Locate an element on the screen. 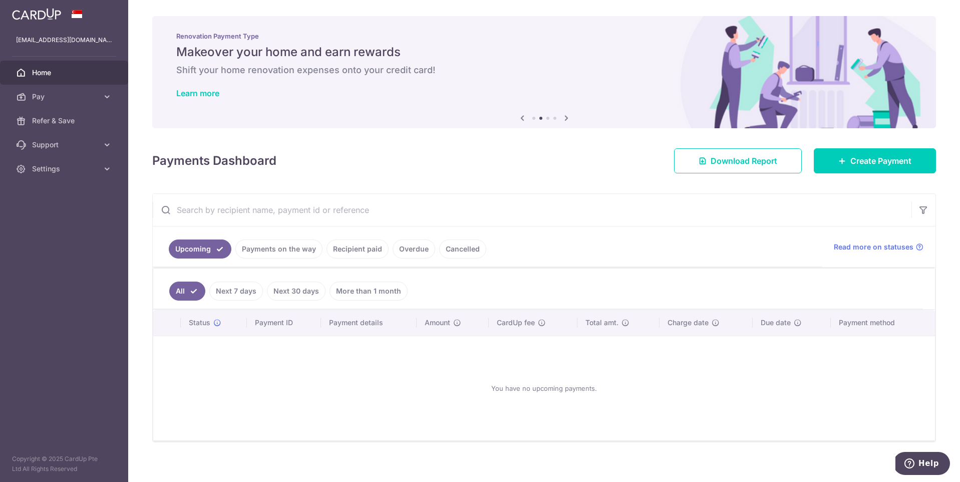 The image size is (960, 482). span: Refer & Save is located at coordinates (65, 121).